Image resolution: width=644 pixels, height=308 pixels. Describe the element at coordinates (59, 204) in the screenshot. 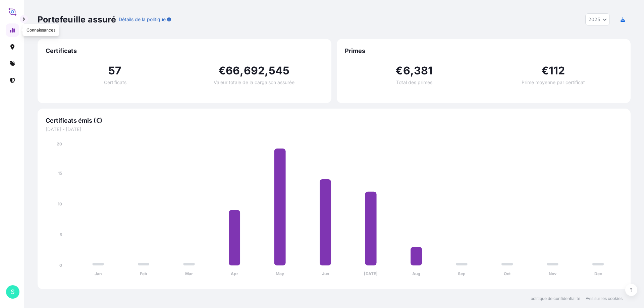

I see `tspan: 10` at that location.